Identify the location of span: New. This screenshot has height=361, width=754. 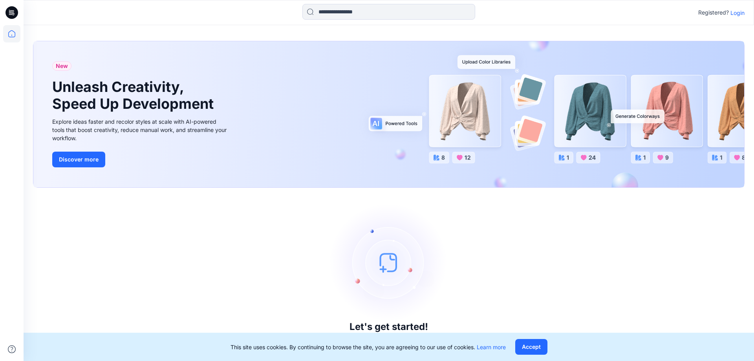
(62, 66).